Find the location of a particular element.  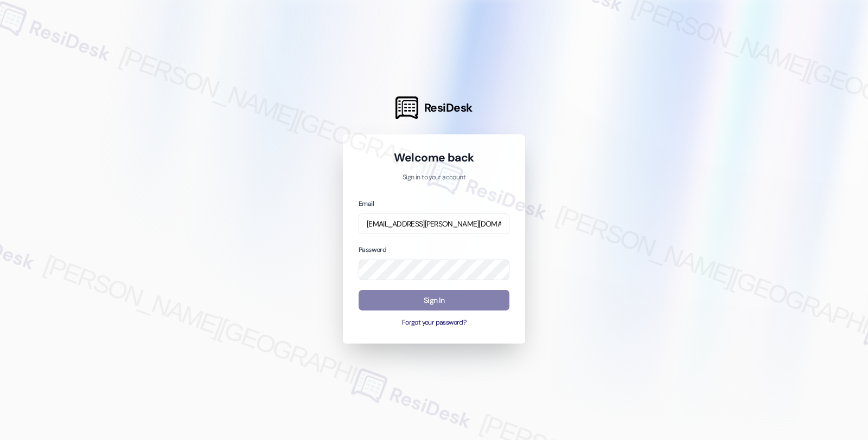

input: name@example.com is located at coordinates (434, 224).